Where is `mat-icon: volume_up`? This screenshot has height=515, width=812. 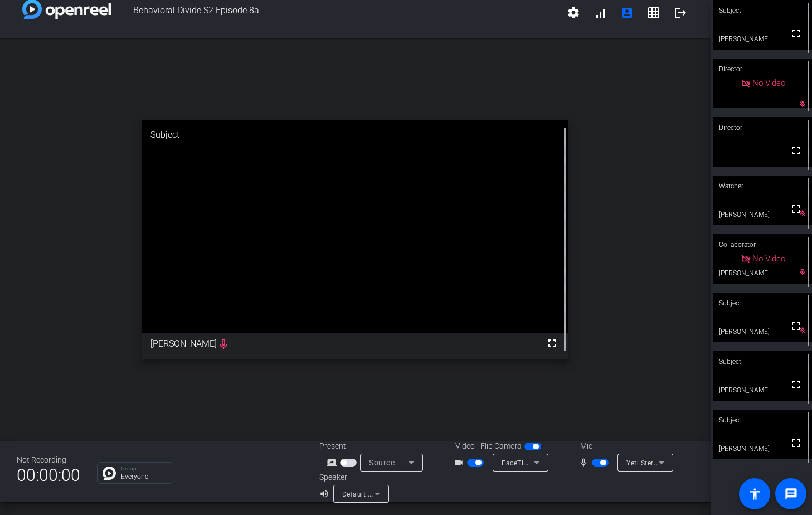 mat-icon: volume_up is located at coordinates (326, 494).